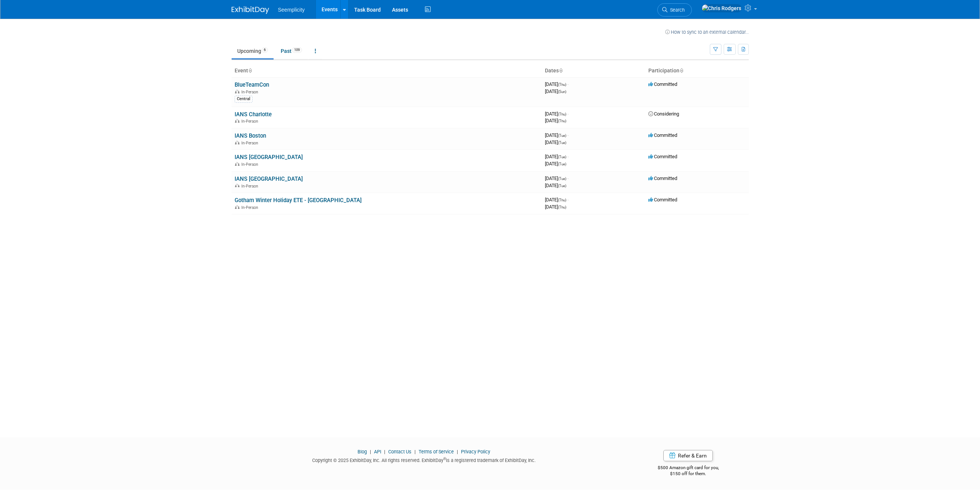 The width and height of the screenshot is (980, 498). I want to click on img: ExhibitDay, so click(250, 10).